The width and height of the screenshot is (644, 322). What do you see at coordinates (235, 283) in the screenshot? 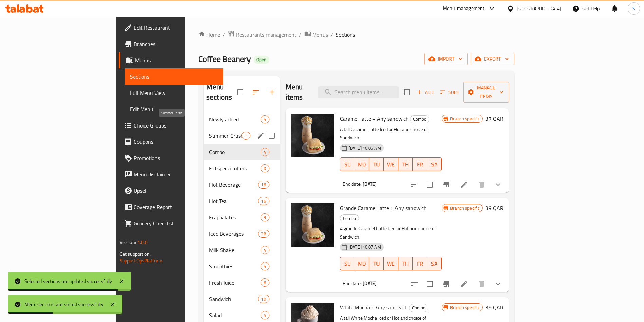
I see `div: Fresh Juice` at bounding box center [235, 283].